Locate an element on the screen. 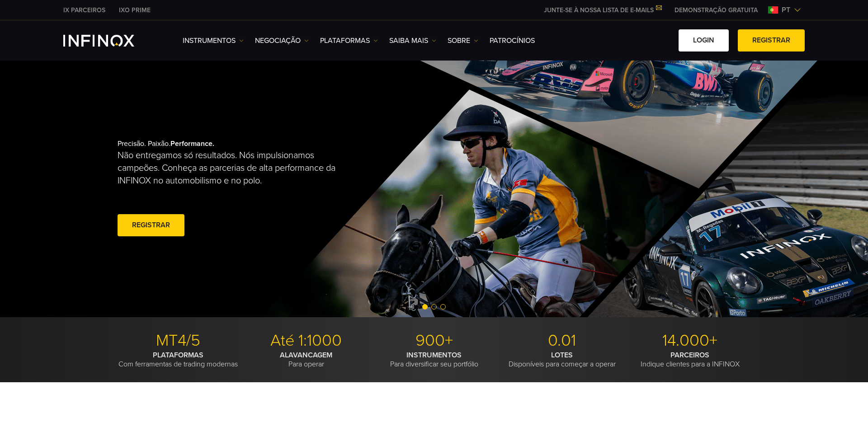 The image size is (868, 422). span: Go to slide 3 is located at coordinates (443, 307).